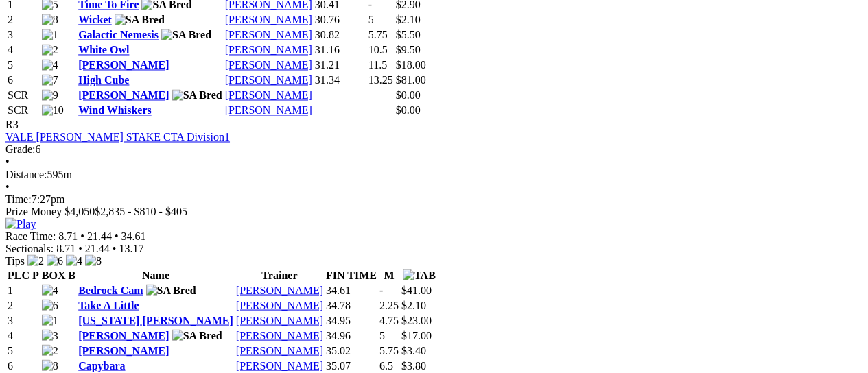 The image size is (868, 373). What do you see at coordinates (94, 20) in the screenshot?
I see `a: Wicket` at bounding box center [94, 20].